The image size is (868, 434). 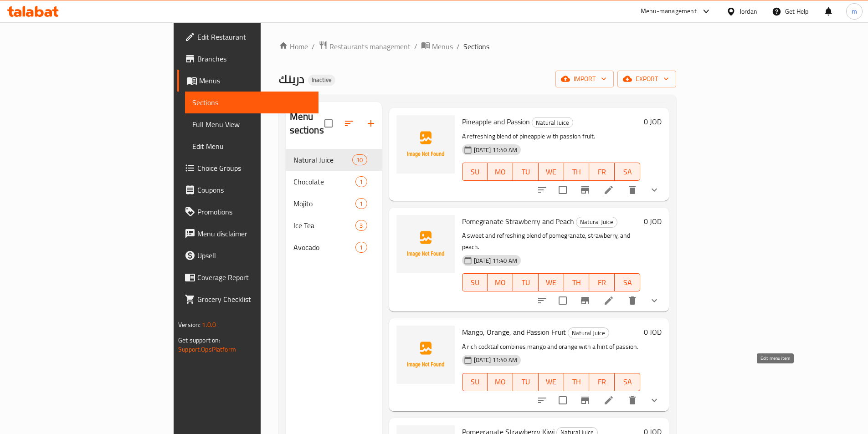 I want to click on button: export, so click(x=646, y=79).